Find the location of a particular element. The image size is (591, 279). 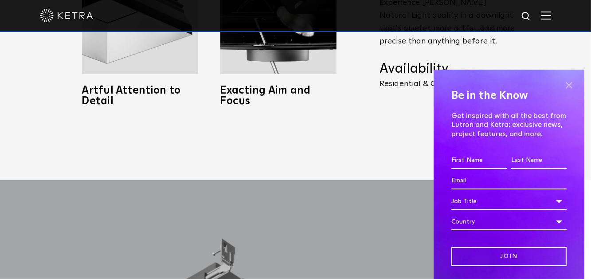

div: Country is located at coordinates (509, 222).